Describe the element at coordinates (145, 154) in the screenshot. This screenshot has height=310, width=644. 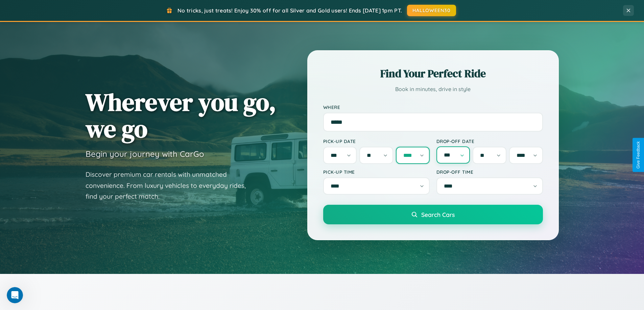
I see `h3: Begin your journey with CarGo` at that location.